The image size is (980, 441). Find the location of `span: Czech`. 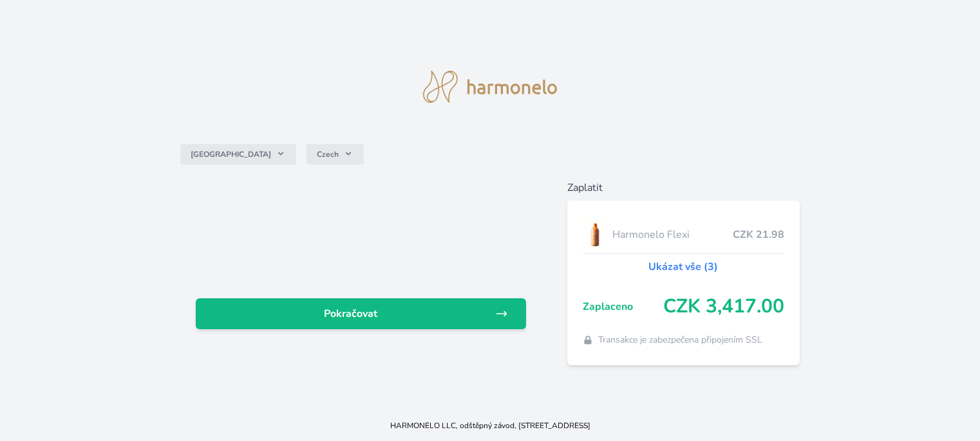

span: Czech is located at coordinates (328, 155).